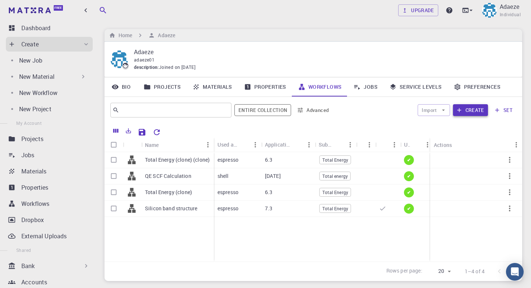 Image resolution: width=531 pixels, height=288 pixels. Describe the element at coordinates (178, 160) in the screenshot. I see `p: Total Energy (clone) (clone)` at that location.